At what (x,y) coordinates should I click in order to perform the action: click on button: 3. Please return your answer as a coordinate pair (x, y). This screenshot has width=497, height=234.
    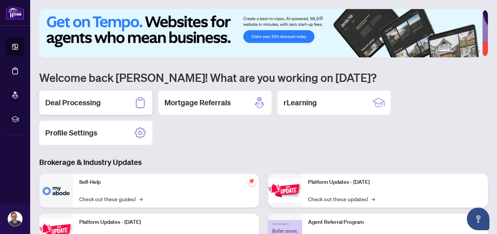
    Looking at the image, I should click on (461, 51).